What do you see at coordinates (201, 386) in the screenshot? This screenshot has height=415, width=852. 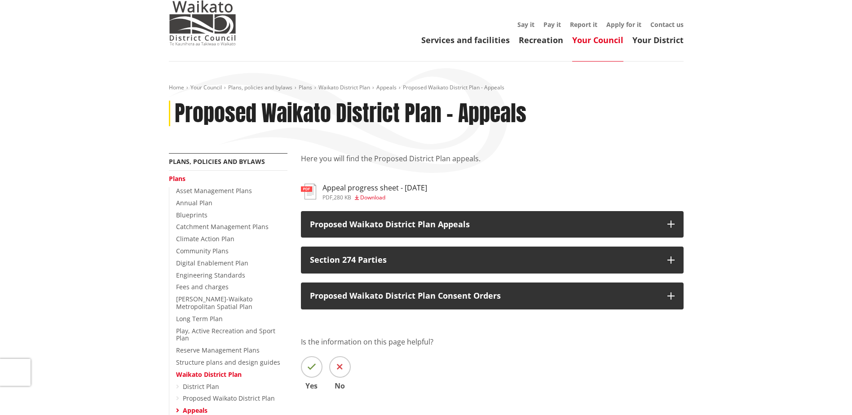 I see `a: District Plan` at bounding box center [201, 386].